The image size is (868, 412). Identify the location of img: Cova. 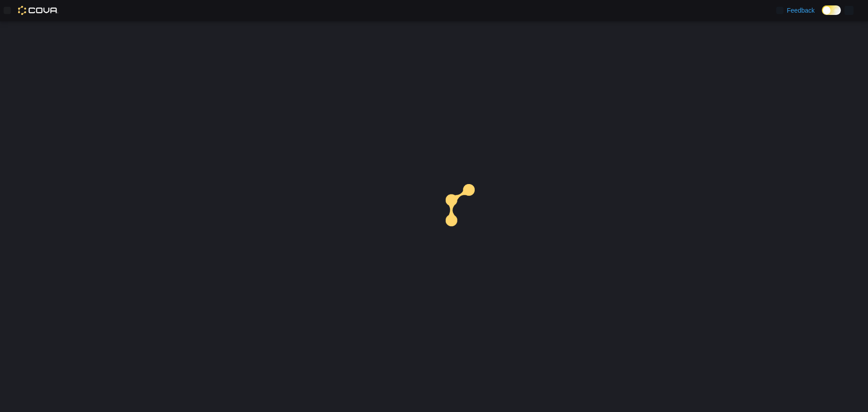
(38, 10).